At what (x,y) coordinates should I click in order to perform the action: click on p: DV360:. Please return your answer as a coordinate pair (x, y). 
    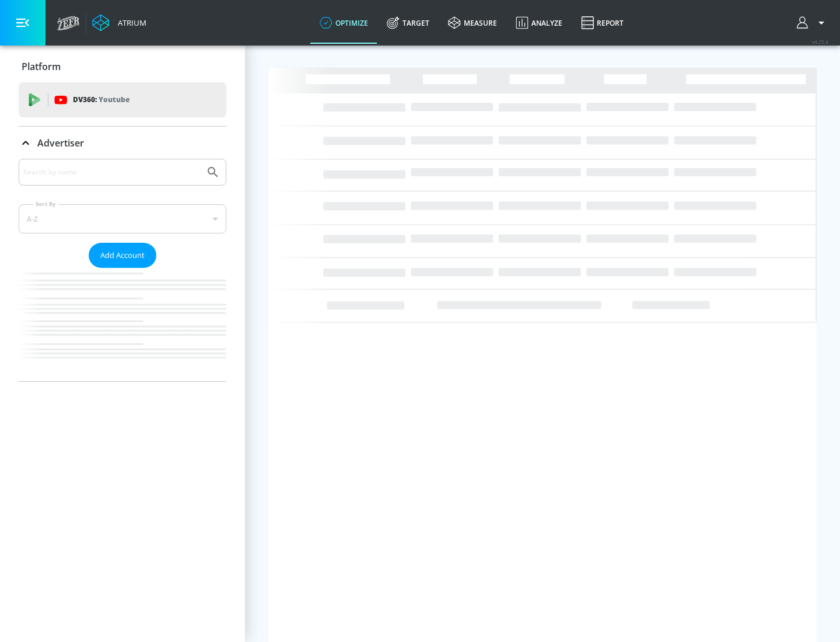
    Looking at the image, I should click on (100, 100).